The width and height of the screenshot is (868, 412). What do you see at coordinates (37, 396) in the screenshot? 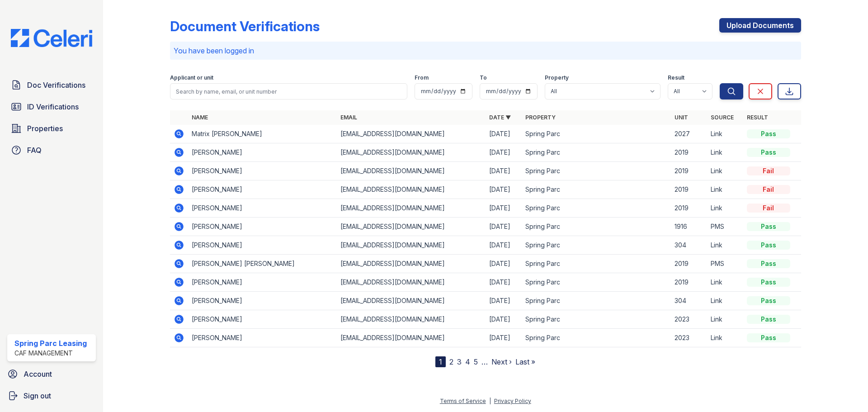
I see `span: Sign out` at bounding box center [37, 396].